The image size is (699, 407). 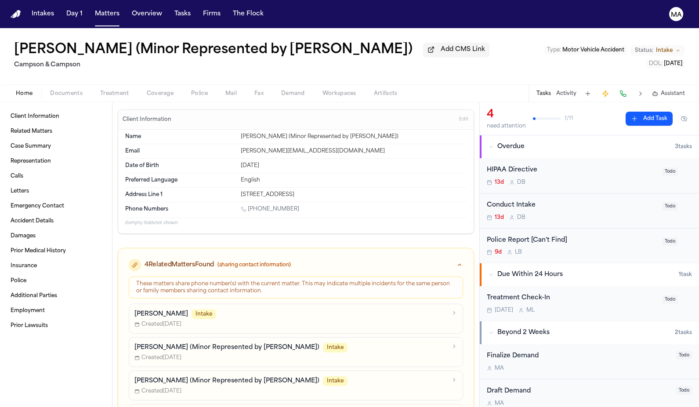 I want to click on dt: Name, so click(x=180, y=137).